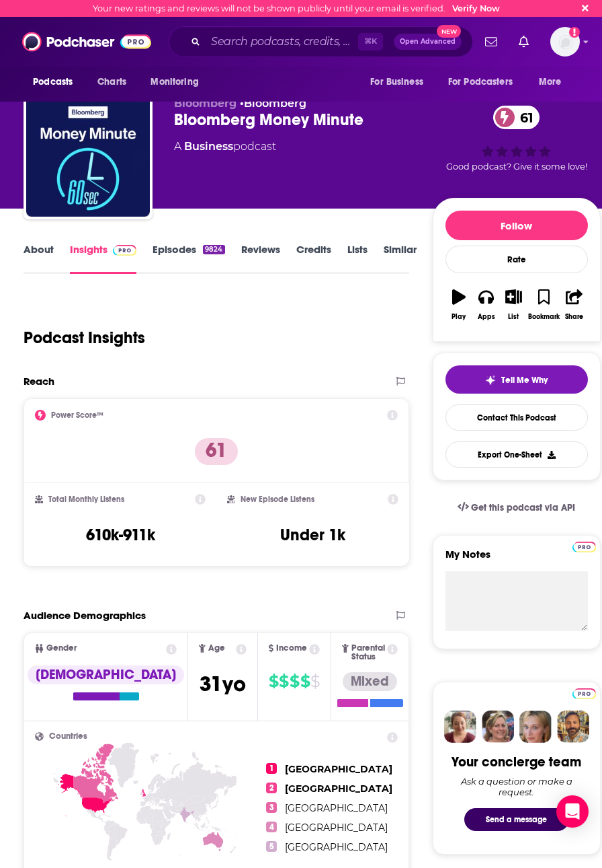 The image size is (602, 868). Describe the element at coordinates (61, 648) in the screenshot. I see `span: Gender` at that location.